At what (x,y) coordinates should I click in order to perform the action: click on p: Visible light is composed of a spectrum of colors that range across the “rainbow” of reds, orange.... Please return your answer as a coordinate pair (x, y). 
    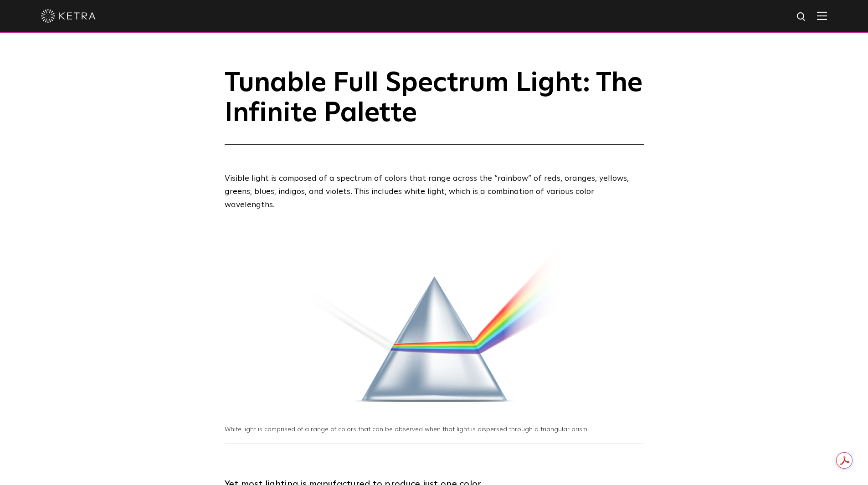
    Looking at the image, I should click on (434, 192).